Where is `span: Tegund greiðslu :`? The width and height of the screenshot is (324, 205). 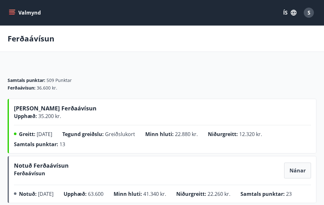
span: Tegund greiðslu : is located at coordinates (83, 134).